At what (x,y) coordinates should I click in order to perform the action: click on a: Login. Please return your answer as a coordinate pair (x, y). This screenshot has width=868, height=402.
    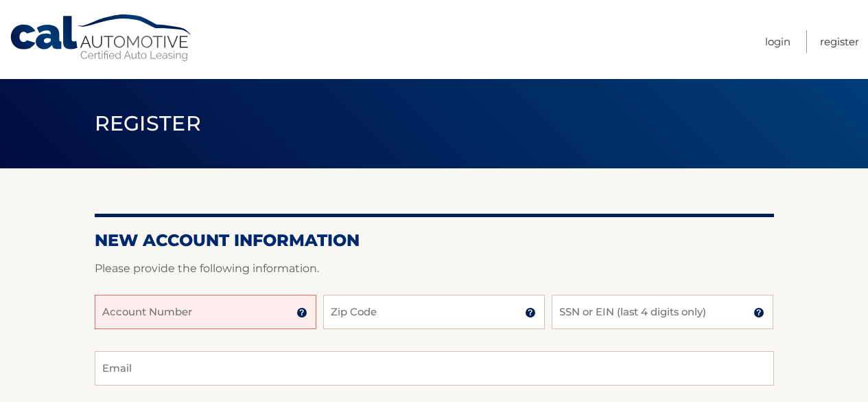
    Looking at the image, I should click on (778, 41).